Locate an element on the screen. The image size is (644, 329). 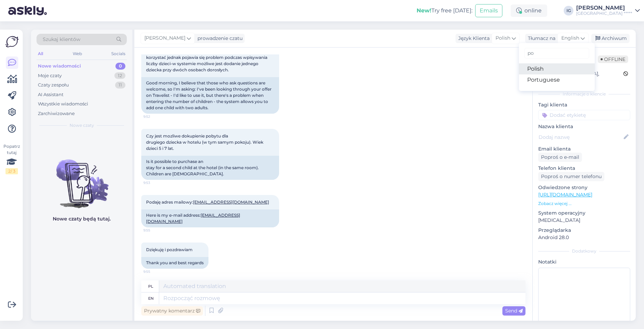
p: Android 28.0 is located at coordinates (584, 238).